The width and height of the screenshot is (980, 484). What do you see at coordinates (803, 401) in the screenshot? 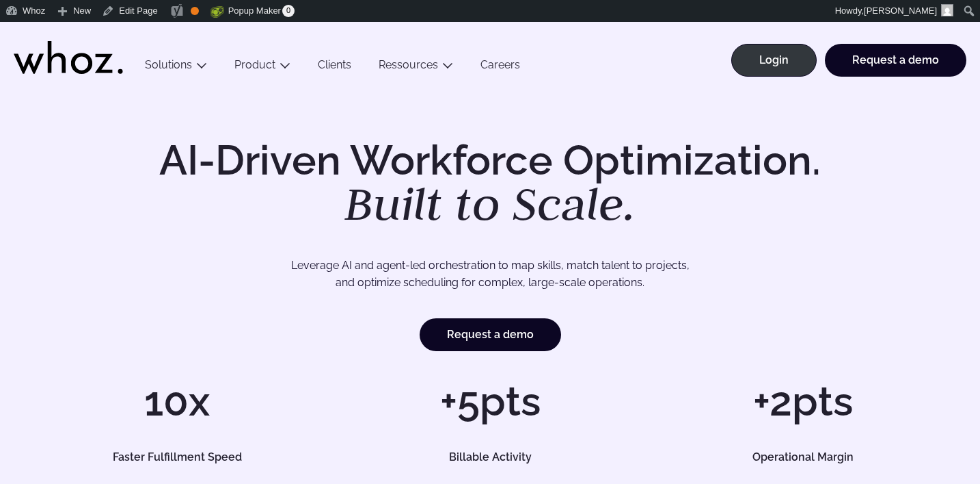
I see `h1: +2pts` at bounding box center [803, 401].